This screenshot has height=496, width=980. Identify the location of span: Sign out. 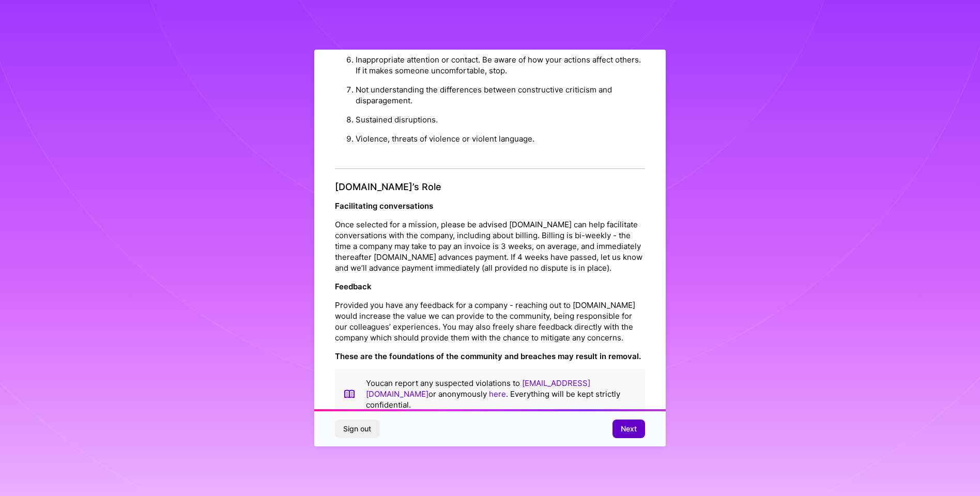
(358, 429).